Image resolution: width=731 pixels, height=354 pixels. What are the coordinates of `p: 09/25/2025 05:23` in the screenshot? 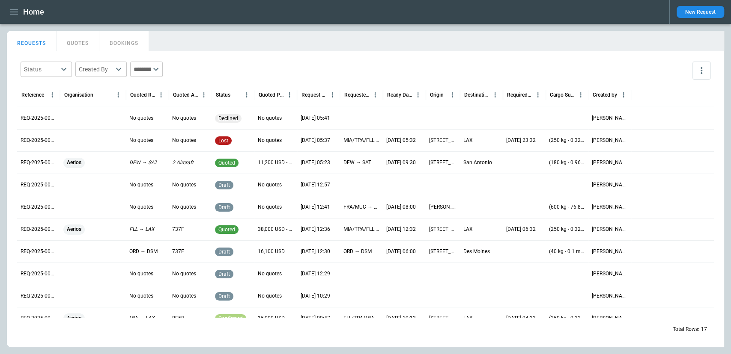 It's located at (315, 163).